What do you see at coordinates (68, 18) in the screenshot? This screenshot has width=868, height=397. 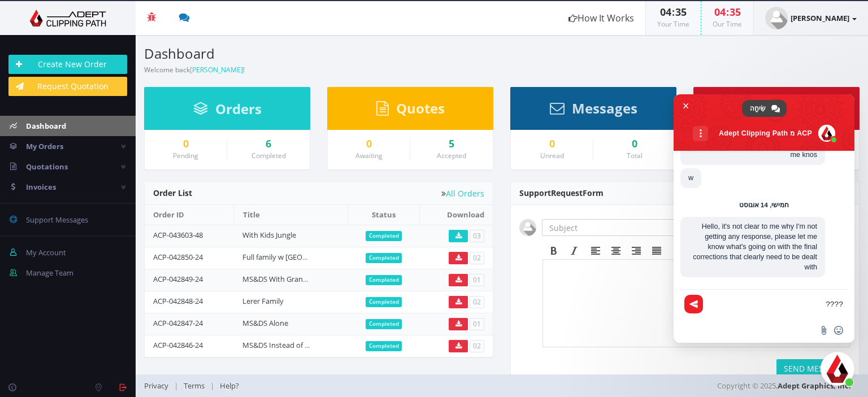 I see `img: Adept Graphics` at bounding box center [68, 18].